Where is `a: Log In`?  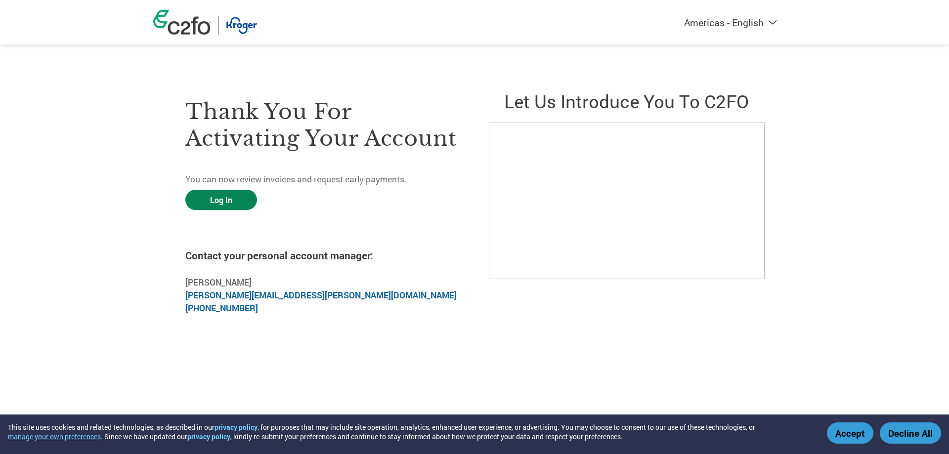 a: Log In is located at coordinates (221, 200).